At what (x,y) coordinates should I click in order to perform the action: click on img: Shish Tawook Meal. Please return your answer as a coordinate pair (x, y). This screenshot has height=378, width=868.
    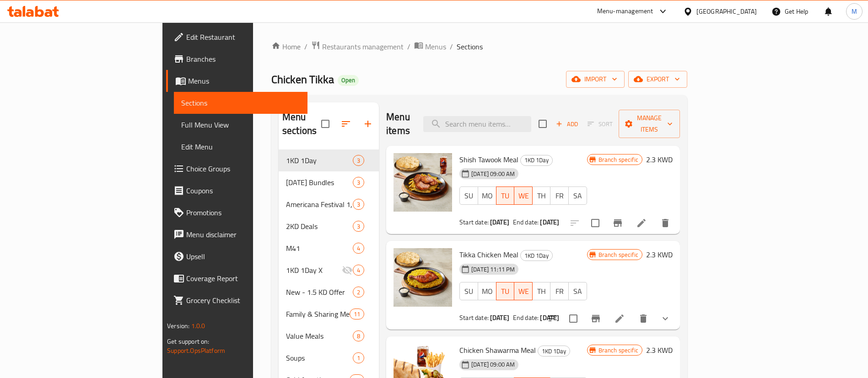
    Looking at the image, I should click on (423, 183).